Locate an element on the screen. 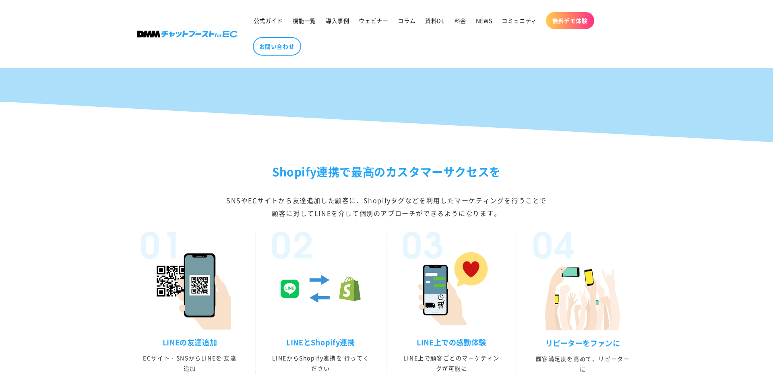 The height and width of the screenshot is (390, 773). span: お問い合わせ is located at coordinates (277, 46).